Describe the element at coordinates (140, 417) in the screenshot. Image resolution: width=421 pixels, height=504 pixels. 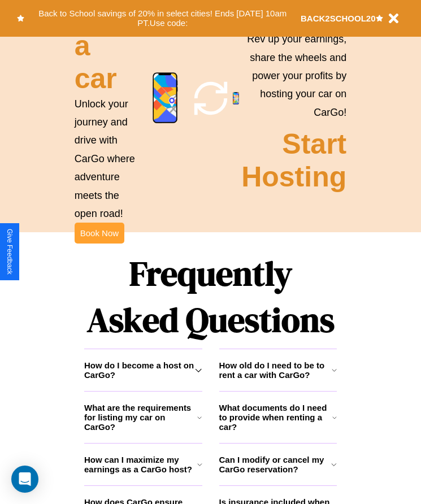
I see `h3: What are the requirements for listing my car on CarGo?` at that location.